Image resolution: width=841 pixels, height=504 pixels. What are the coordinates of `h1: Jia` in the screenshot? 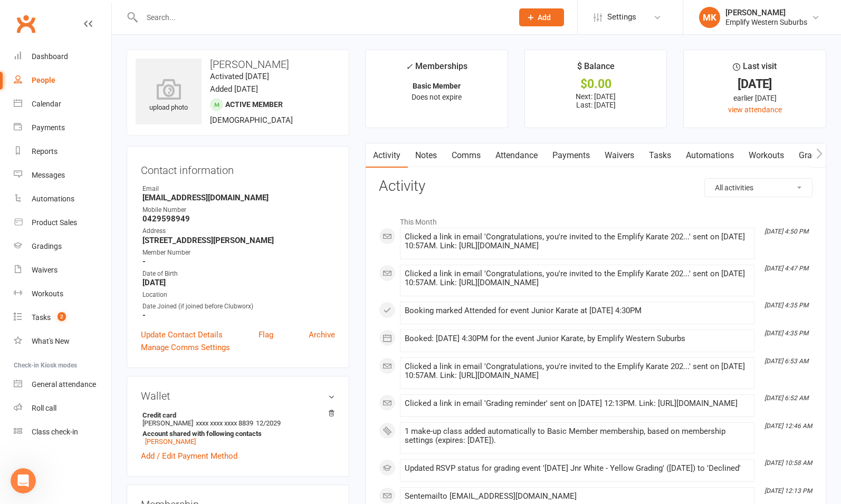 It's located at (56, 9).